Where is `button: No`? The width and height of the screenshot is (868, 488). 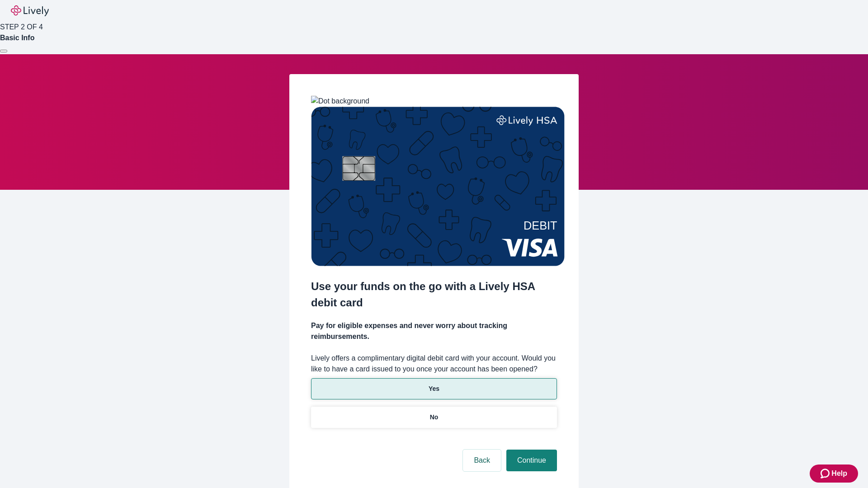 button: No is located at coordinates (434, 417).